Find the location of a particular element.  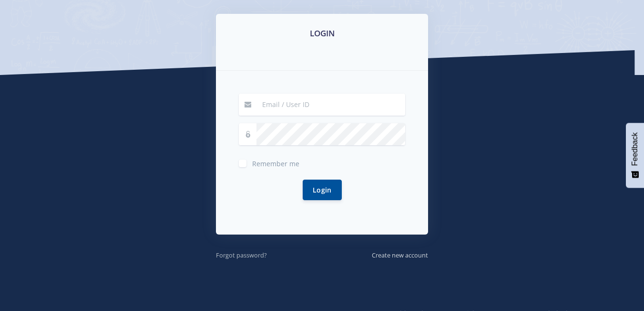

a: Create new account is located at coordinates (400, 254).